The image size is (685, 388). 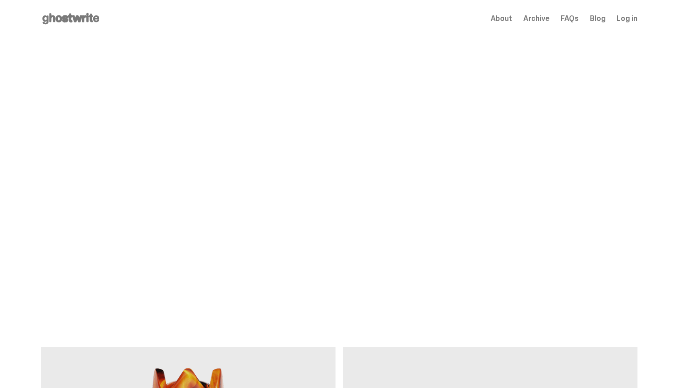 What do you see at coordinates (598, 19) in the screenshot?
I see `a: Blog` at bounding box center [598, 19].